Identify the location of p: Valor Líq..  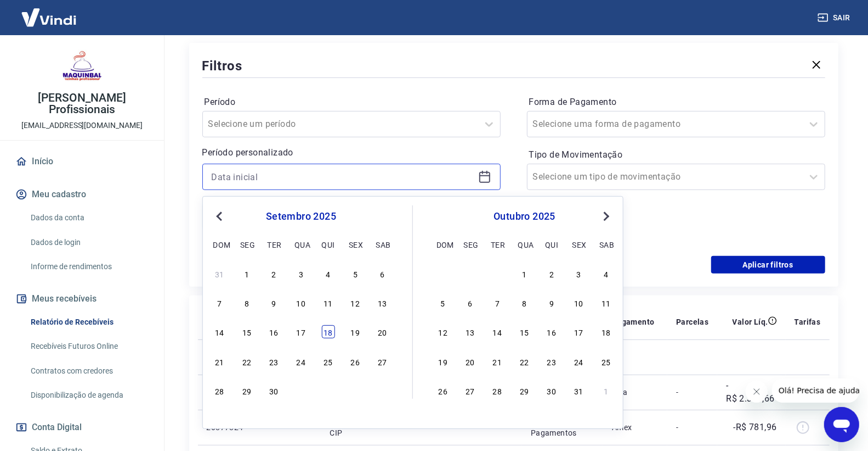
(750, 321).